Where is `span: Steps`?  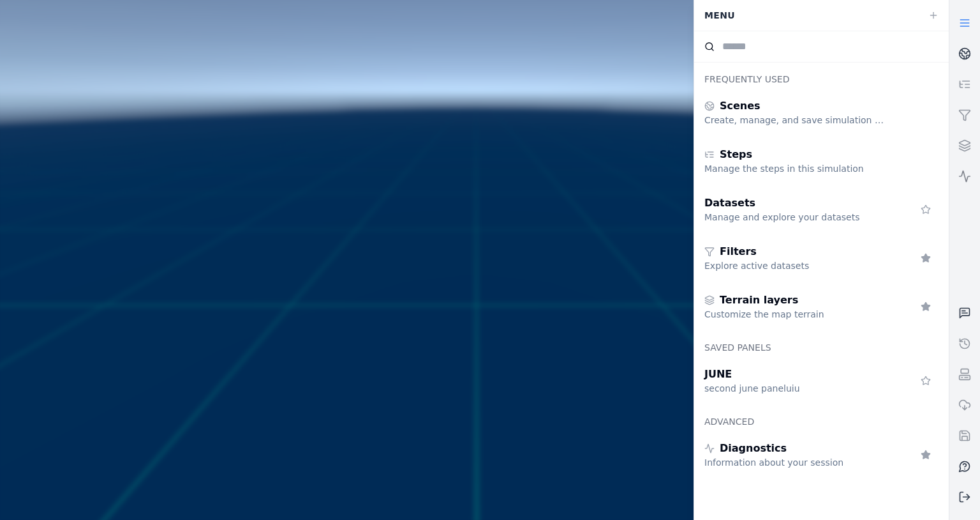
span: Steps is located at coordinates (736, 154).